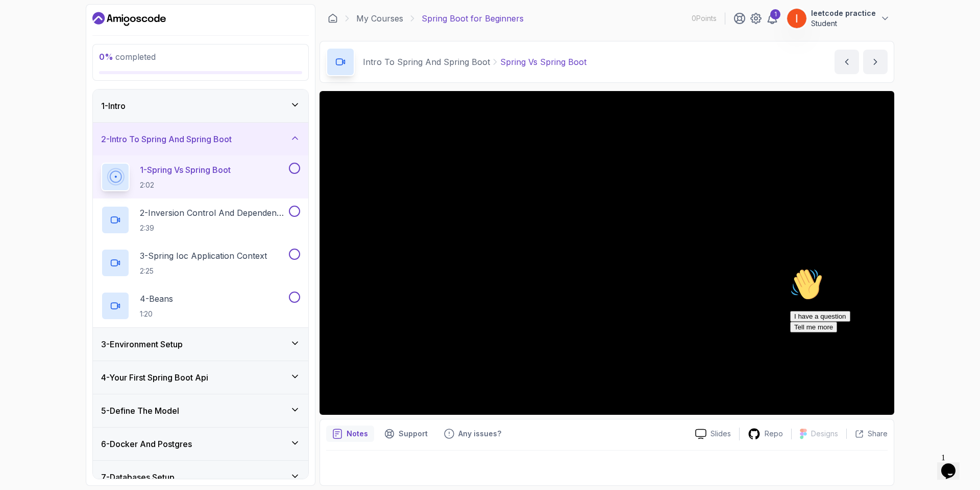  What do you see at coordinates (138, 476) in the screenshot?
I see `h3: 7 - Databases Setup` at bounding box center [138, 476].